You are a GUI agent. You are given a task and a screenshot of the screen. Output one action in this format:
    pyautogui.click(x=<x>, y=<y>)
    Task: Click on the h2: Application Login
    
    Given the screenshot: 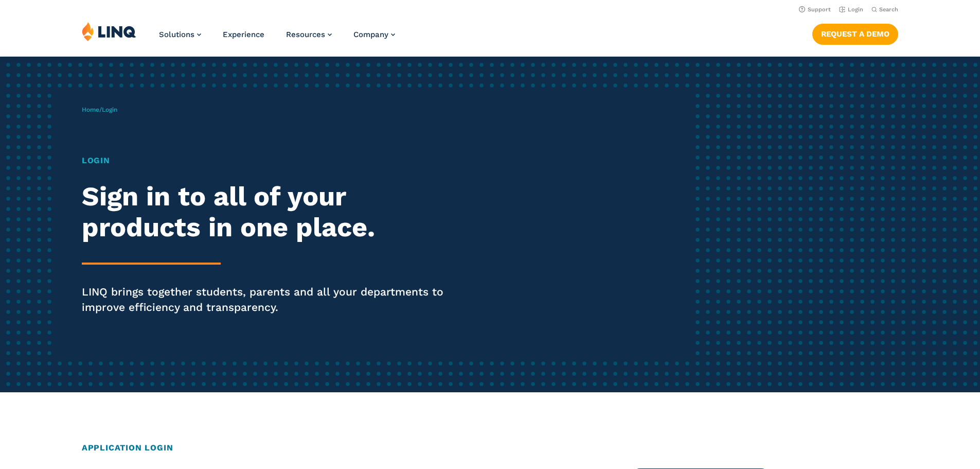 What is the action you would take?
    pyautogui.click(x=490, y=447)
    